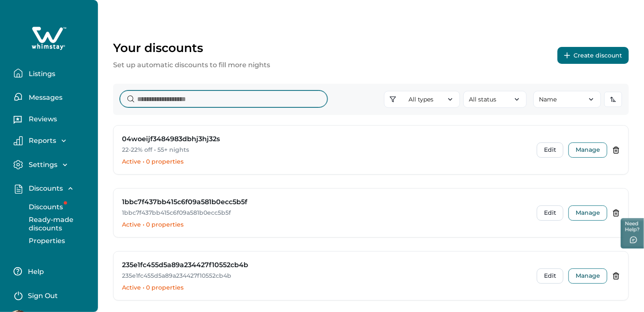 The height and width of the screenshot is (312, 644). What do you see at coordinates (41, 119) in the screenshot?
I see `p: Reviews` at bounding box center [41, 119].